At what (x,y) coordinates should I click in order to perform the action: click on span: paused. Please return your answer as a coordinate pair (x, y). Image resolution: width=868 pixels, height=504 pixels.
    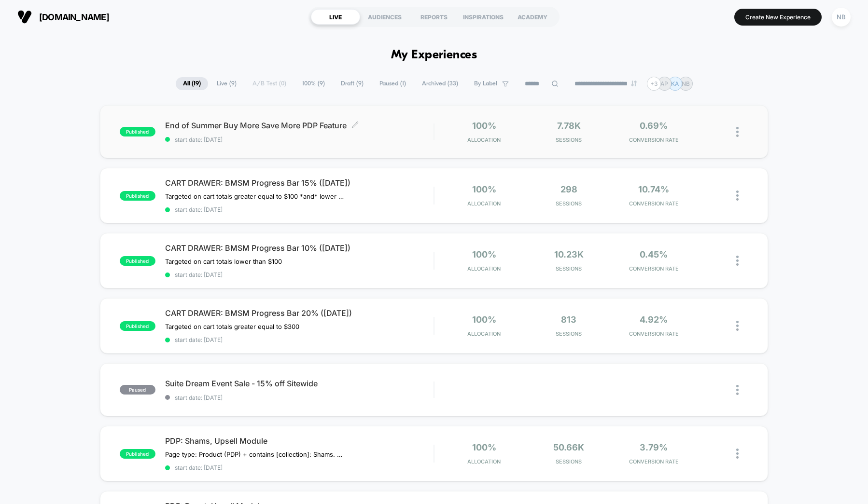
    Looking at the image, I should click on (137, 390).